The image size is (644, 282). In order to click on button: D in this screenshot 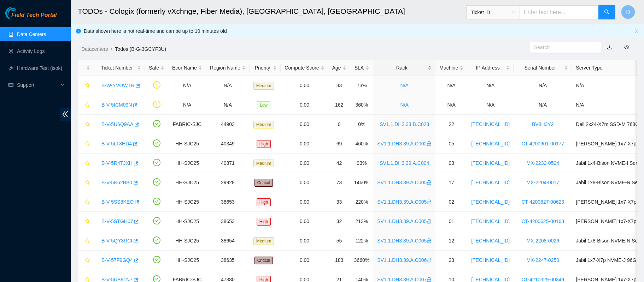, I will do `click(628, 12)`.